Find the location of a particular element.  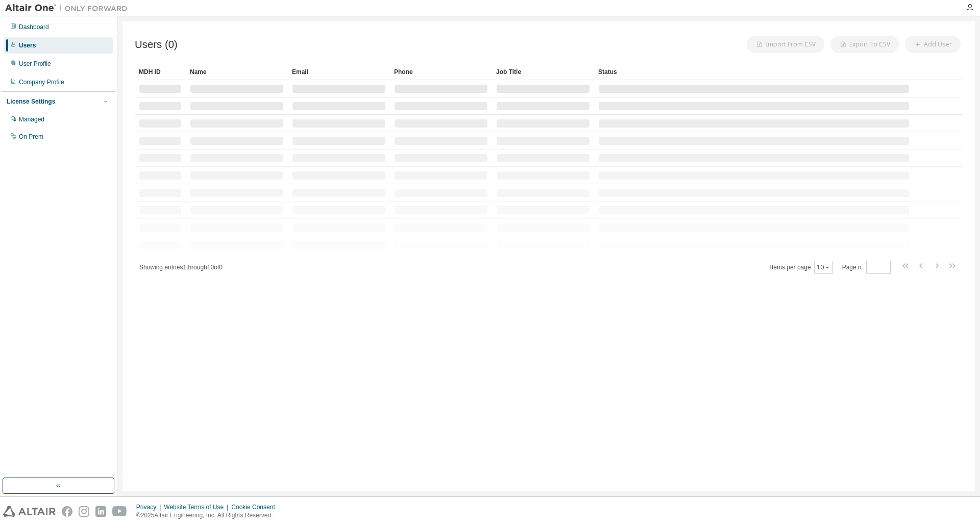

div: Users is located at coordinates (27, 45).